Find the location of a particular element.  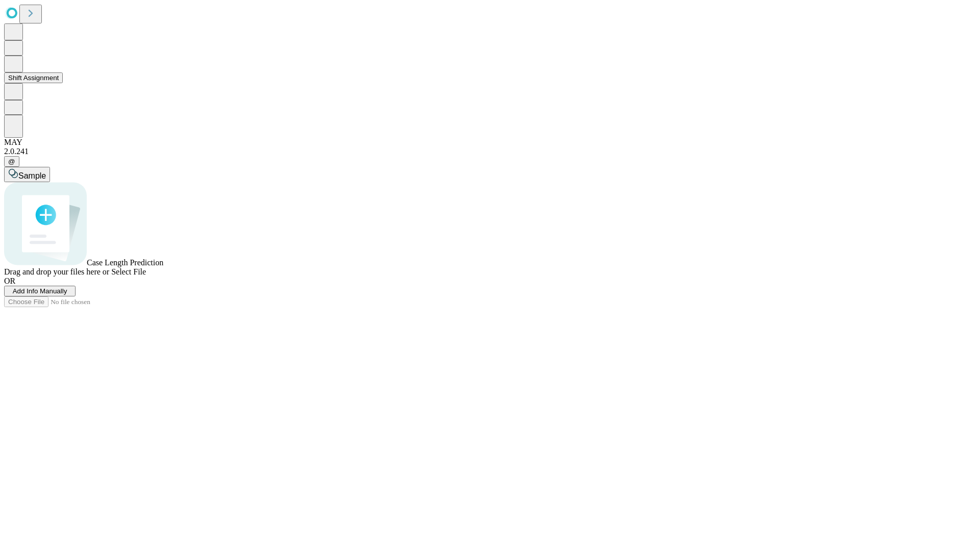

button: Sample is located at coordinates (27, 175).